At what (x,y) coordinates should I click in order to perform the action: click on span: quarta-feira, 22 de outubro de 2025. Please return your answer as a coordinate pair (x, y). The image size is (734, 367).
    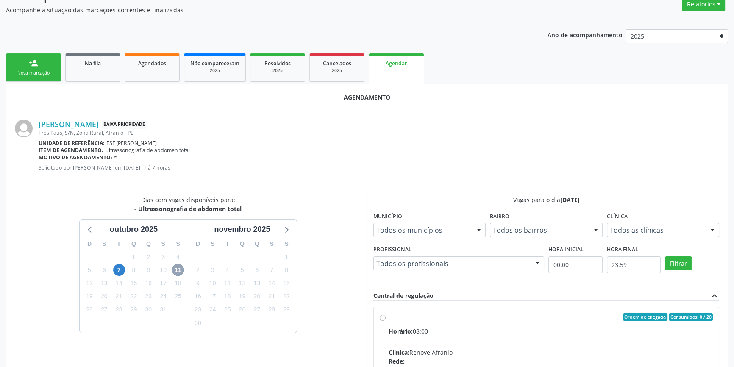
    Looking at the image, I should click on (133, 296).